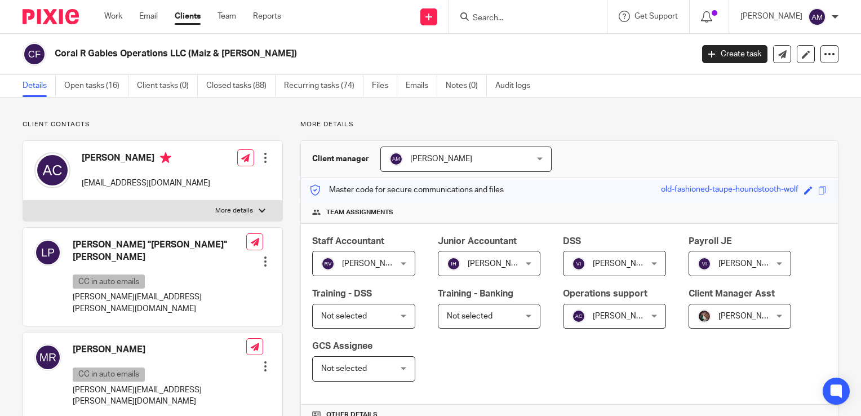 This screenshot has width=861, height=416. I want to click on span: Client Manager Asst, so click(731, 294).